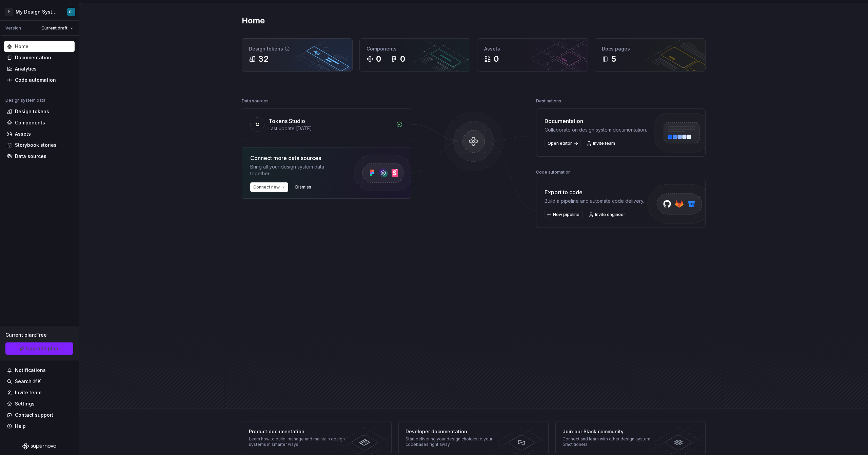 The height and width of the screenshot is (455, 868). What do you see at coordinates (40, 426) in the screenshot?
I see `button: Help` at bounding box center [40, 426].